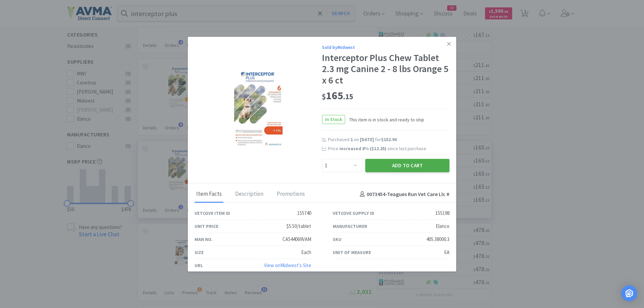  What do you see at coordinates (288, 265) in the screenshot?
I see `a: View onMidwest's Site` at bounding box center [288, 265].